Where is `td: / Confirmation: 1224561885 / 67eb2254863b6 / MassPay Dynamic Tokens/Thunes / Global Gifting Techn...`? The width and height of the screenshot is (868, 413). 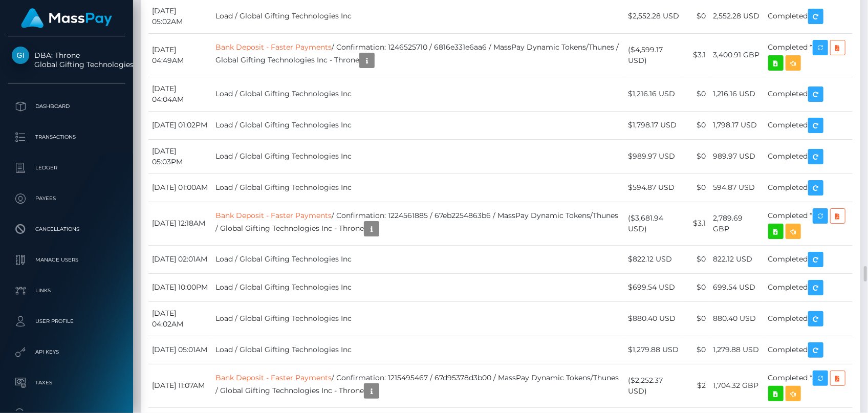 td: / Confirmation: 1224561885 / 67eb2254863b6 / MassPay Dynamic Tokens/Thunes / Global Gifting Techn... is located at coordinates (418, 223).